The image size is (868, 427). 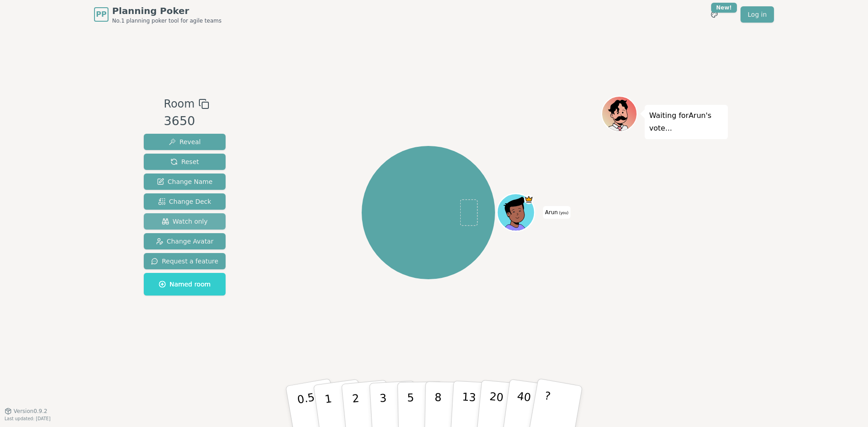 I want to click on div: New!, so click(x=723, y=8).